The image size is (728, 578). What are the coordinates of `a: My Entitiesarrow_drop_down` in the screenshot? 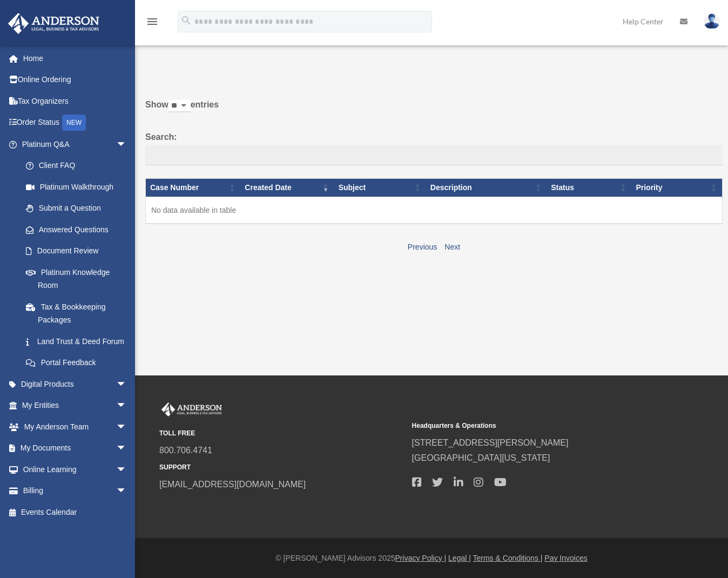 It's located at (75, 406).